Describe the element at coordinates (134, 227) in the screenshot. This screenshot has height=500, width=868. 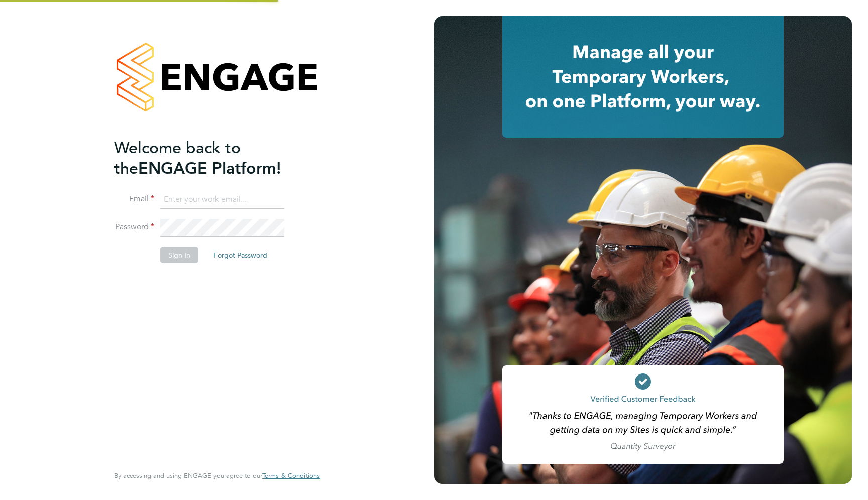
I see `label: Password` at that location.